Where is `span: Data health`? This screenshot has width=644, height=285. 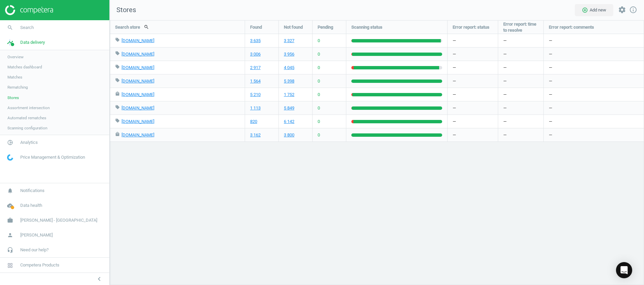 span: Data health is located at coordinates (31, 206).